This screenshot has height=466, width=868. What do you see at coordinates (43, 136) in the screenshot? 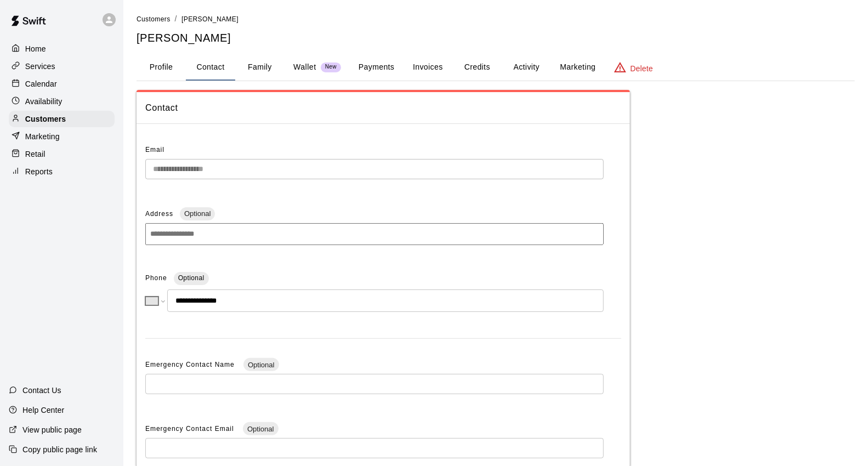
I see `p: Marketing` at bounding box center [43, 136].